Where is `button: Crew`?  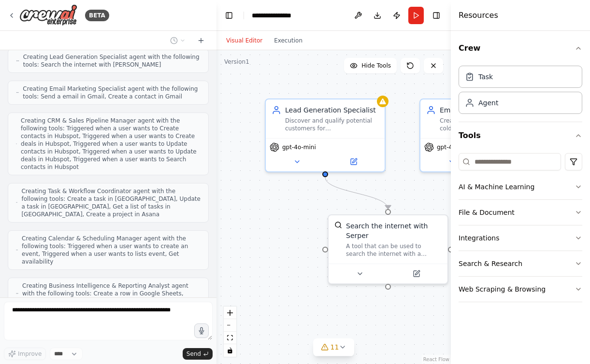 button: Crew is located at coordinates (520, 49).